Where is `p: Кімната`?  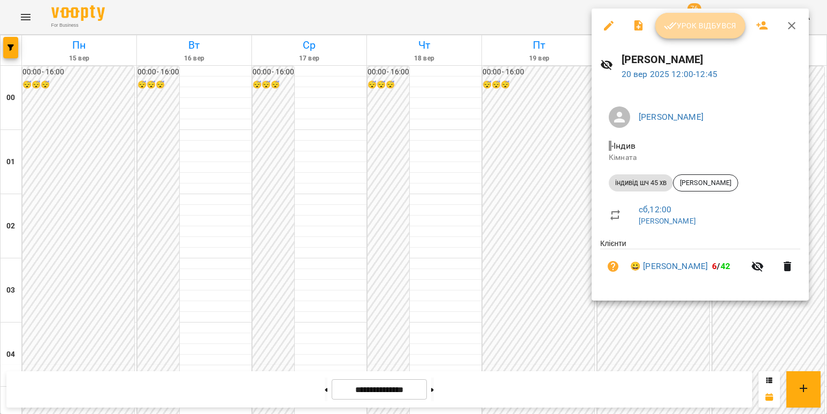 p: Кімната is located at coordinates (701, 158).